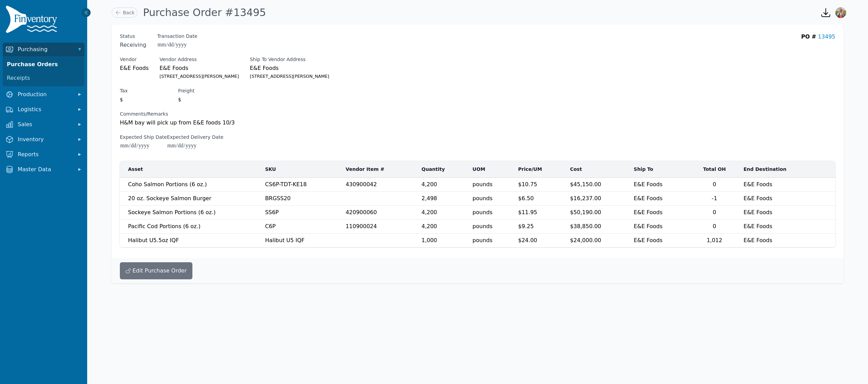 This screenshot has width=868, height=384. I want to click on label: Ship To Vendor Address, so click(294, 59).